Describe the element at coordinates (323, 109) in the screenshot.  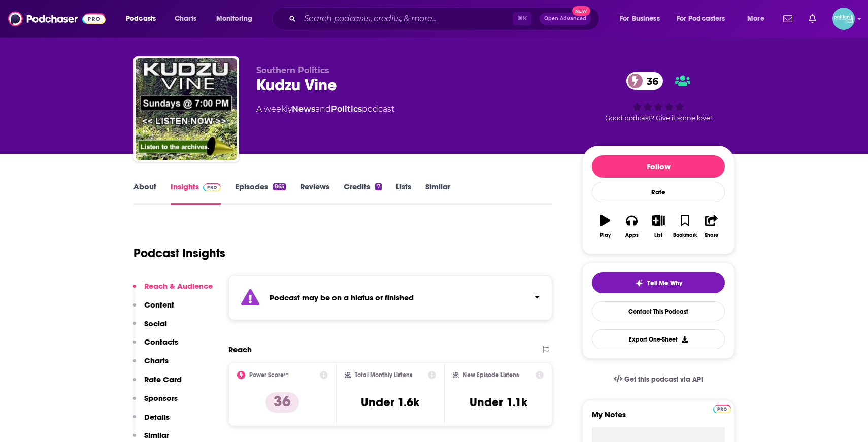
I see `span: and` at that location.